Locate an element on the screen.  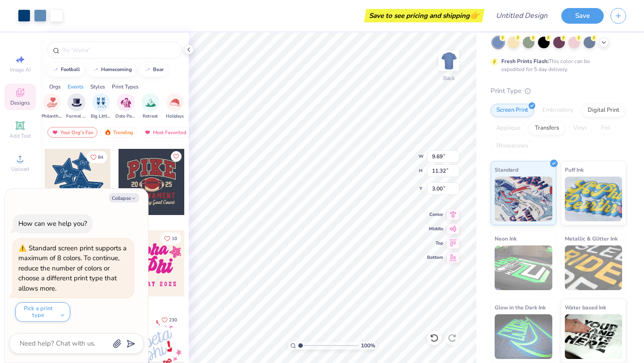
div: Orgs is located at coordinates (55, 86).